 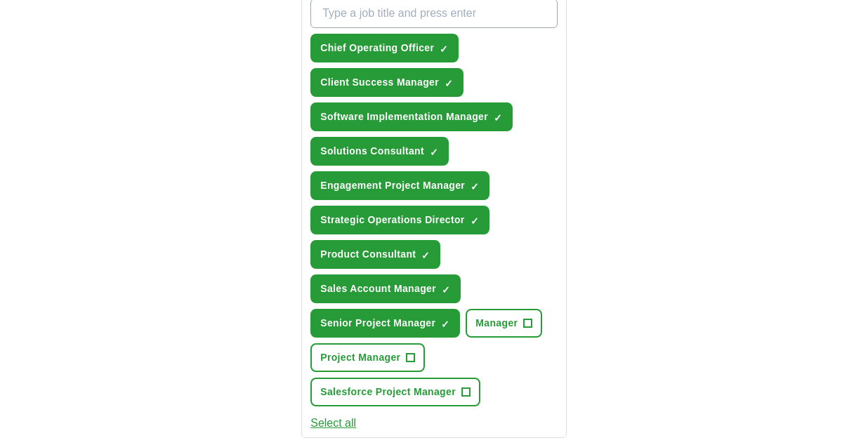 I want to click on button: Senior Project Manager✓, so click(x=385, y=323).